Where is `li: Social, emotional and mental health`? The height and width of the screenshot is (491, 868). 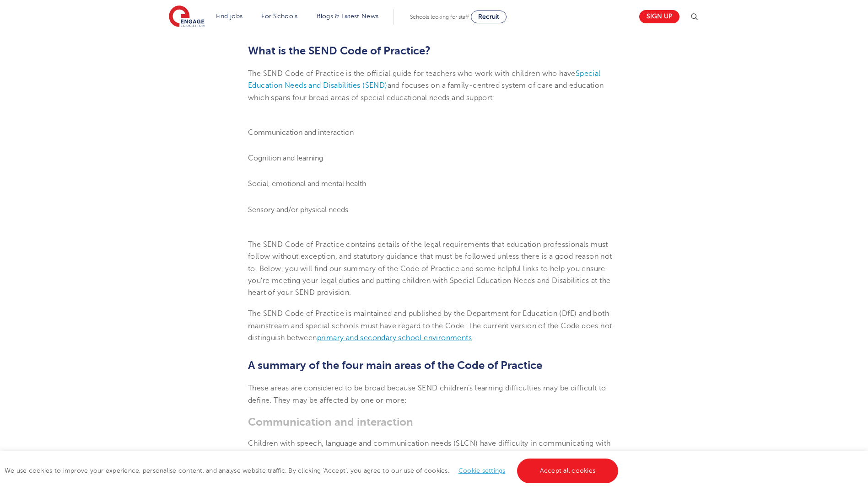 li: Social, emotional and mental health is located at coordinates (434, 184).